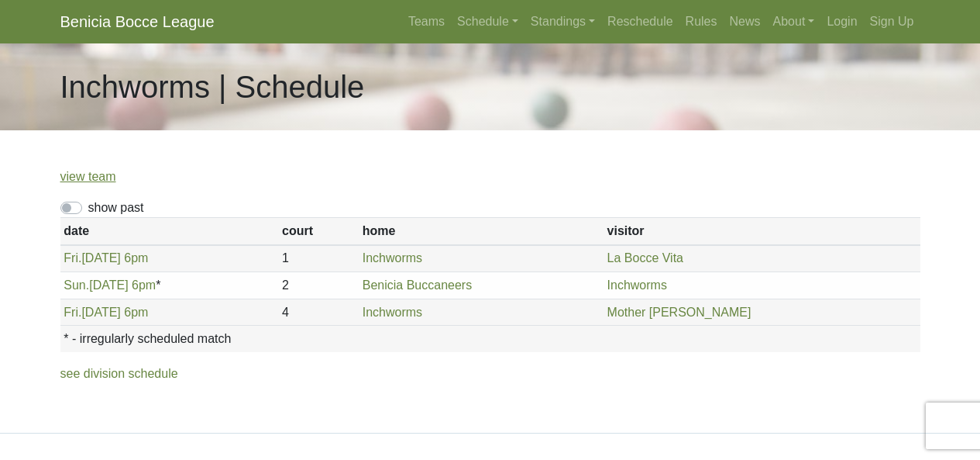  I want to click on a: view team, so click(89, 176).